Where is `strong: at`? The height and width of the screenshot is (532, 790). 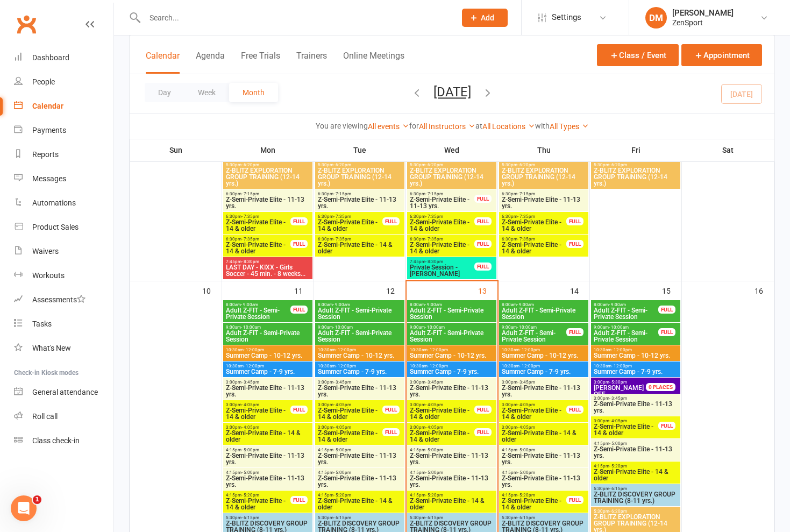 strong: at is located at coordinates (479, 126).